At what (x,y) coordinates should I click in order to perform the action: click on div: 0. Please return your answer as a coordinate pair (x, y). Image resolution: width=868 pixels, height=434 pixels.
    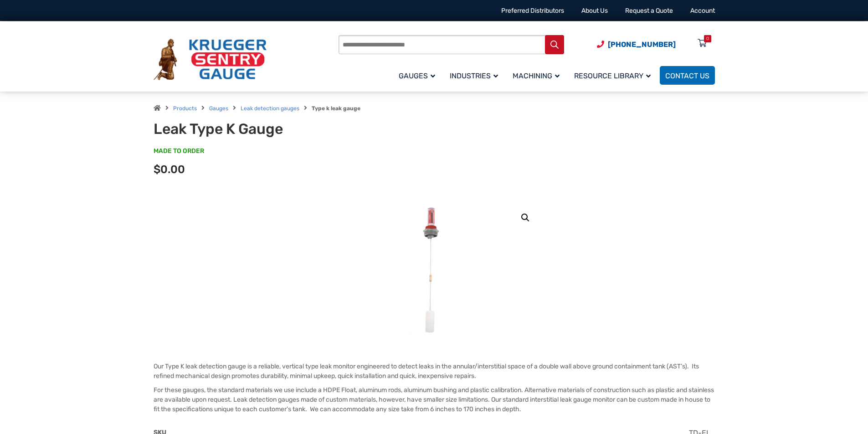
    Looking at the image, I should click on (708, 39).